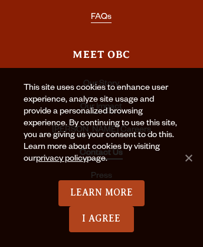 This screenshot has width=203, height=247. What do you see at coordinates (102, 193) in the screenshot?
I see `a: Learn More` at bounding box center [102, 193].